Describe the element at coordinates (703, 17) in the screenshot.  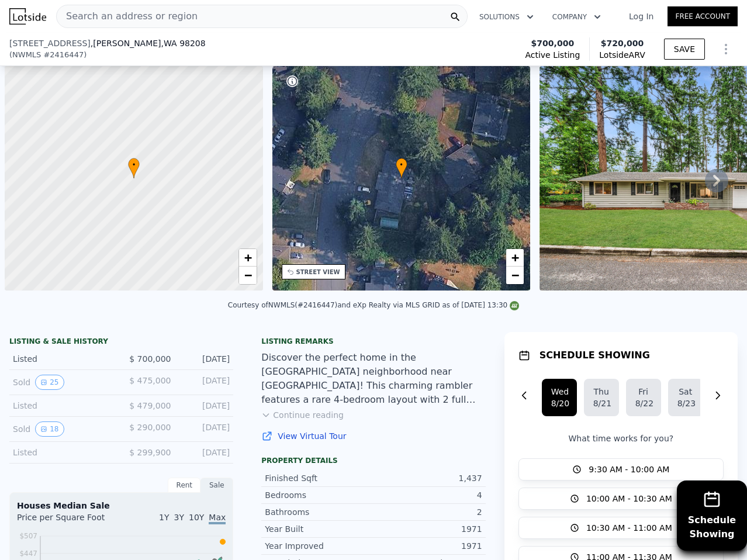
I see `a: Free Account` at that location.